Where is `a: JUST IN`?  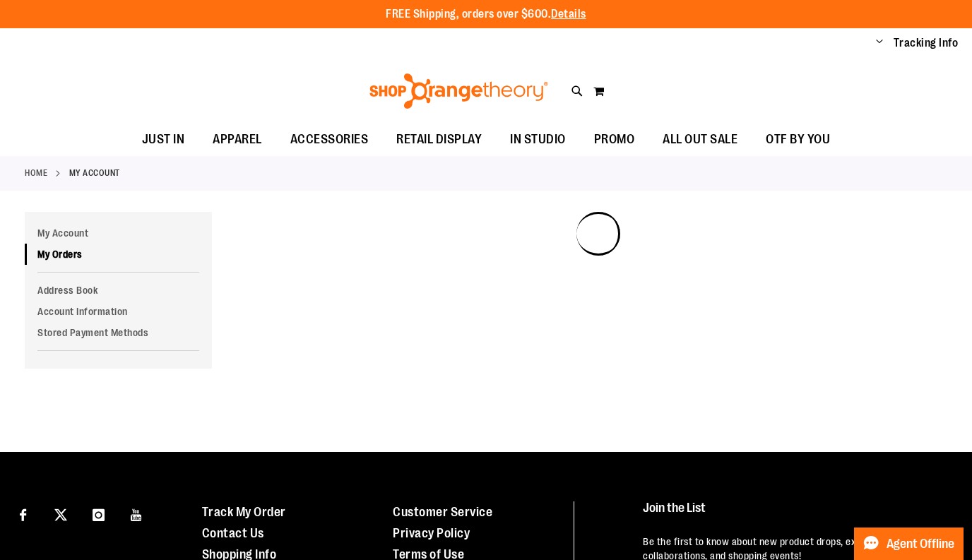
a: JUST IN is located at coordinates (163, 140).